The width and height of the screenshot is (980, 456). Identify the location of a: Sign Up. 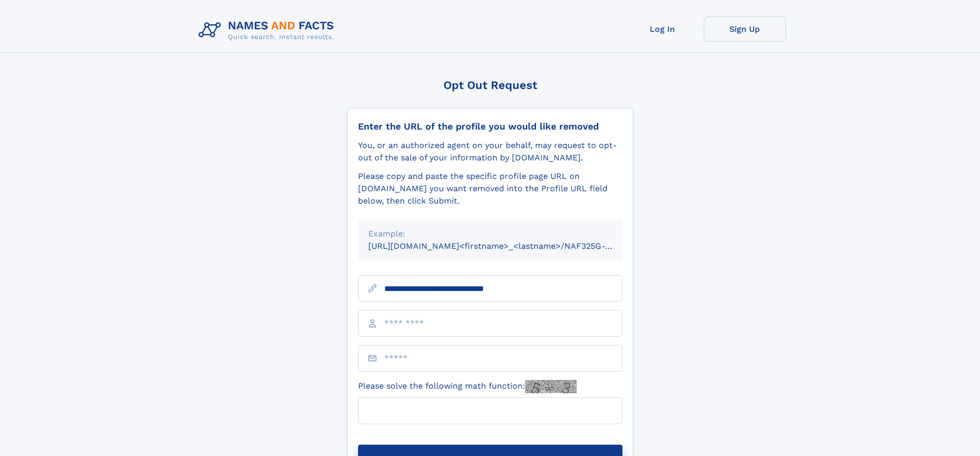
(745, 28).